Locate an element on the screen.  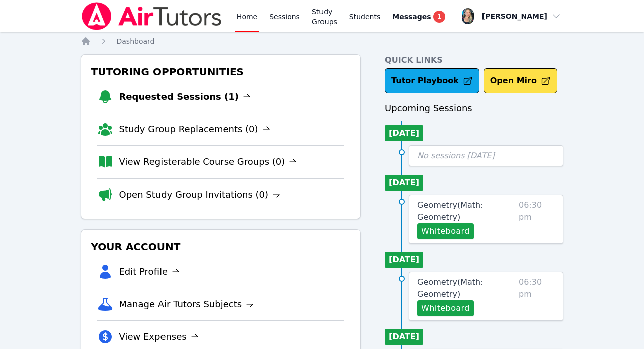
span: 1 is located at coordinates (440, 17).